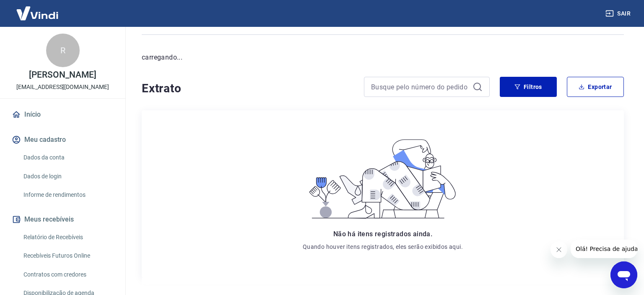  I want to click on div: R, so click(63, 51).